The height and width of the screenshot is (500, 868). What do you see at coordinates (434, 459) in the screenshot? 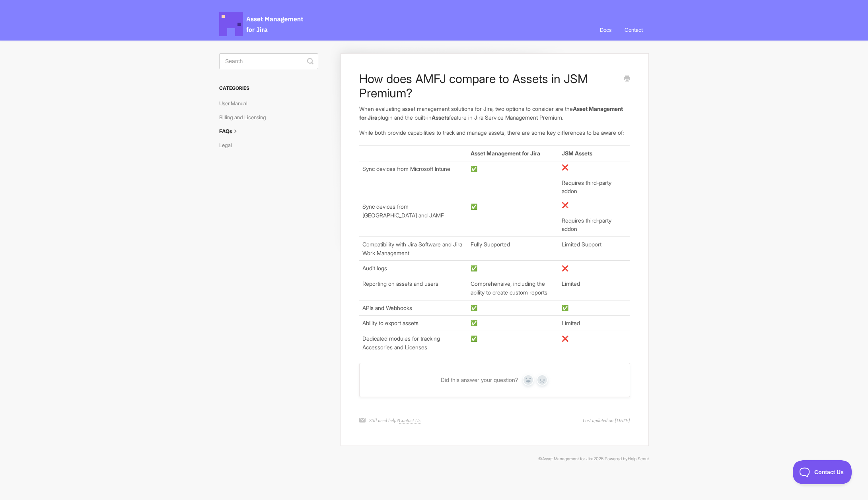
I see `p: © 2025.` at bounding box center [434, 459].